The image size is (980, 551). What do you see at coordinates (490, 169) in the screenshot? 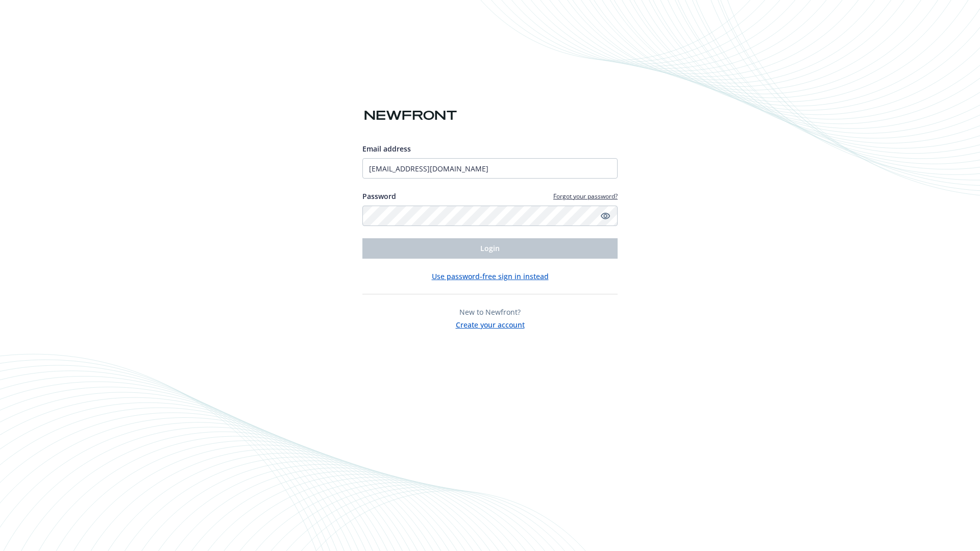
I see `input: Enter your email` at bounding box center [490, 169].